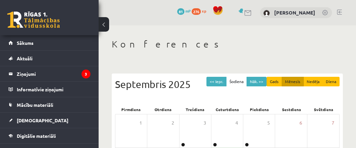 The width and height of the screenshot is (356, 148). I want to click on span: xp, so click(204, 11).